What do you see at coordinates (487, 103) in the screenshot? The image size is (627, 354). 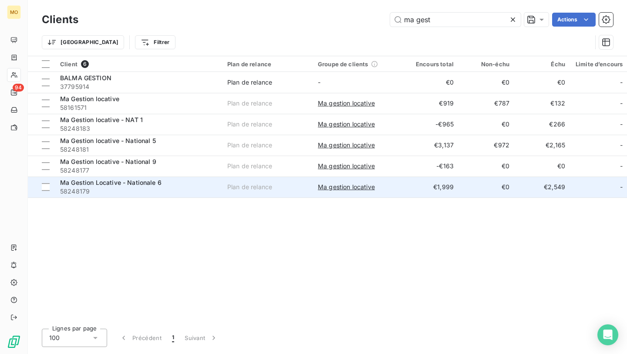 I see `td: €787` at bounding box center [487, 103].